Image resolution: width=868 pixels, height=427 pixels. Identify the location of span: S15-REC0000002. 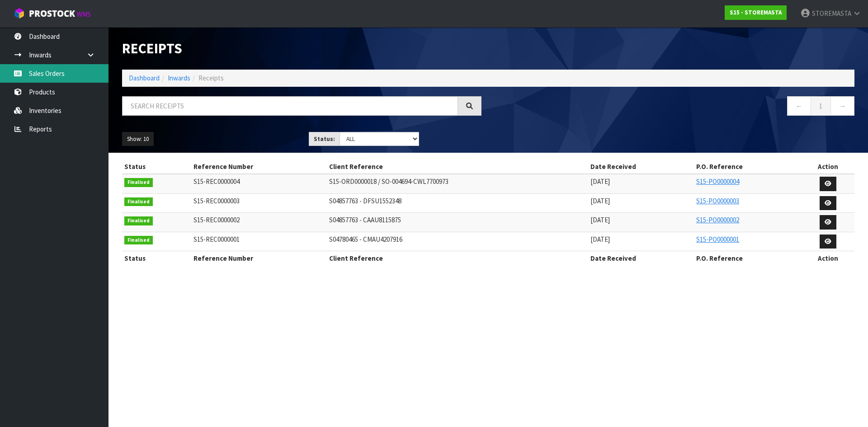
(217, 220).